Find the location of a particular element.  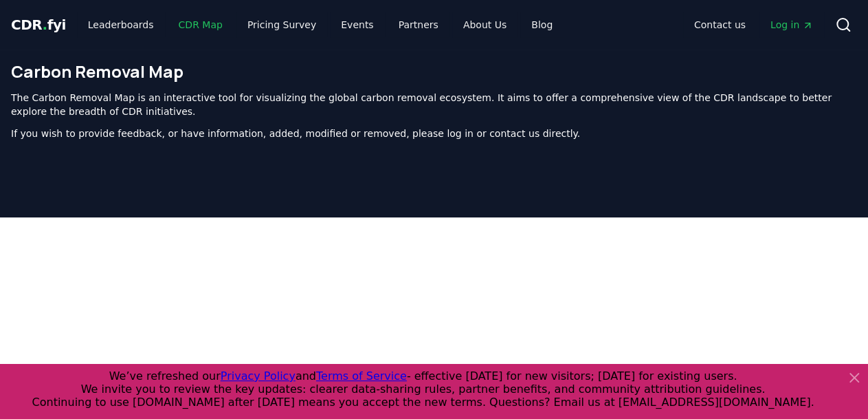

a: Events is located at coordinates (356, 25).